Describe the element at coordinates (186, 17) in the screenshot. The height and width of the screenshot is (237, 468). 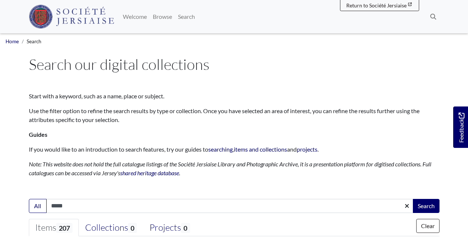
I see `a: Search` at that location.